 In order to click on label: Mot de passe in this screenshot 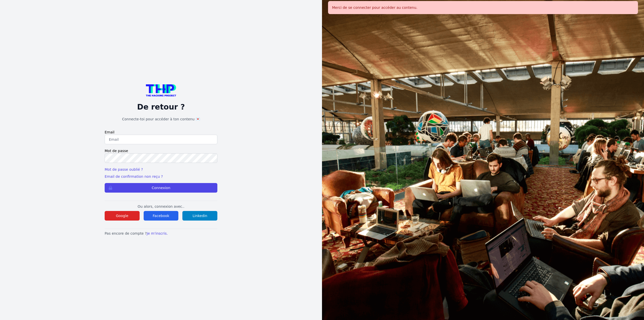, I will do `click(161, 151)`.